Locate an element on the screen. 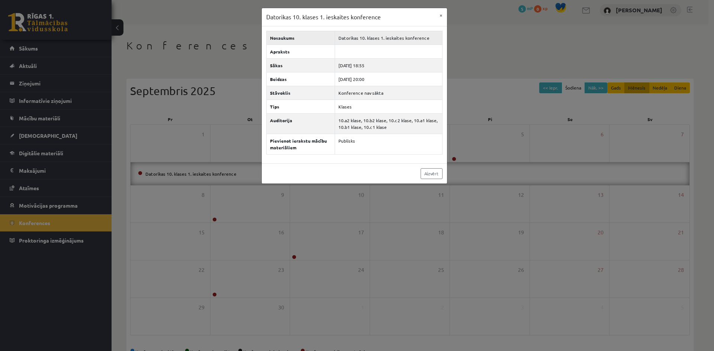 This screenshot has height=351, width=714. td: Klases is located at coordinates (389, 106).